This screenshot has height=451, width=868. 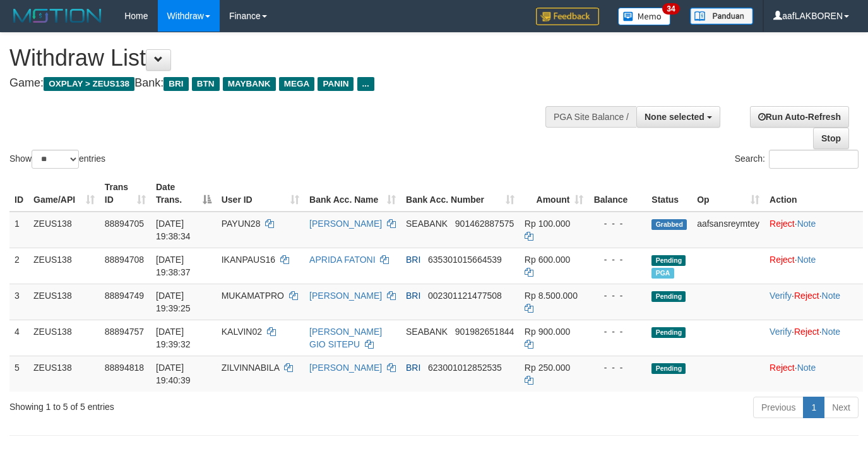 What do you see at coordinates (242, 332) in the screenshot?
I see `span: KALVIN02` at bounding box center [242, 332].